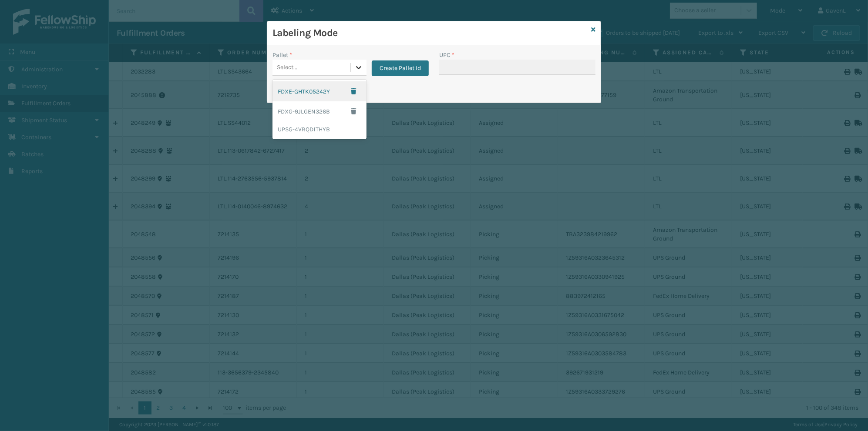 The height and width of the screenshot is (431, 868). What do you see at coordinates (319, 112) in the screenshot?
I see `div: FDXG-9JLGEN326B` at bounding box center [319, 112].